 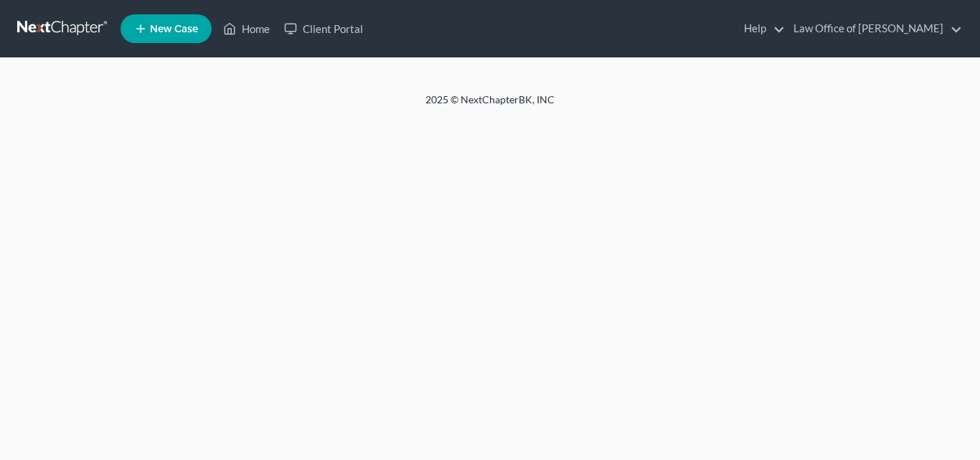 What do you see at coordinates (165, 28) in the screenshot?
I see `new-legal-case-button: New Case` at bounding box center [165, 28].